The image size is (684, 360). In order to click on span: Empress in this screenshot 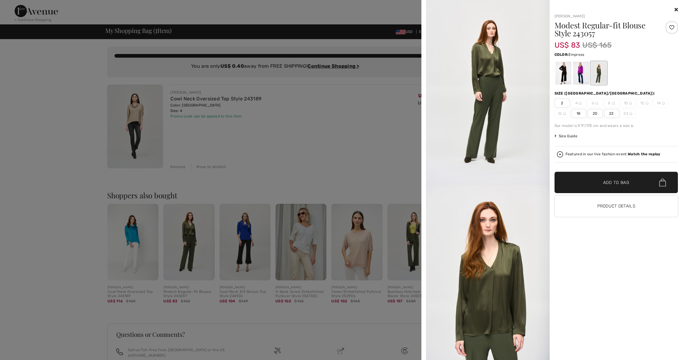, I will do `click(576, 55)`.